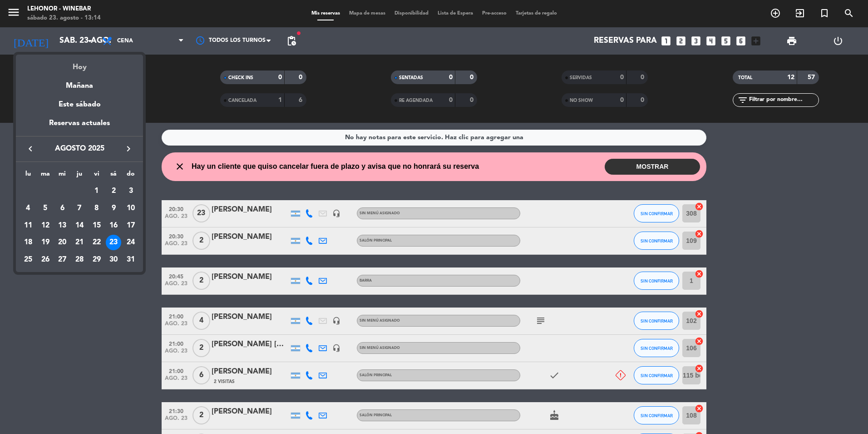  Describe the element at coordinates (28, 175) in the screenshot. I see `th: lunes` at that location.